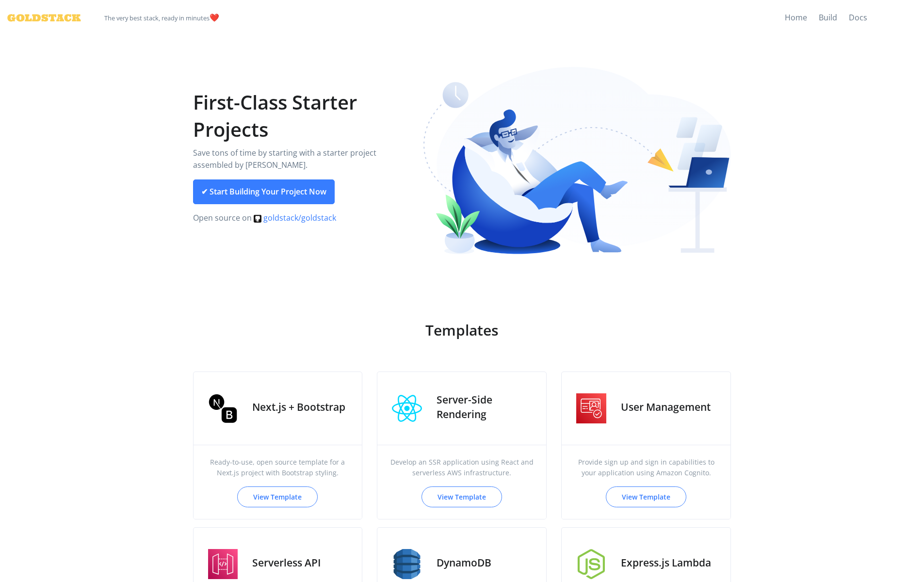 This screenshot has height=582, width=924. Describe the element at coordinates (462, 330) in the screenshot. I see `h2: Templates` at that location.